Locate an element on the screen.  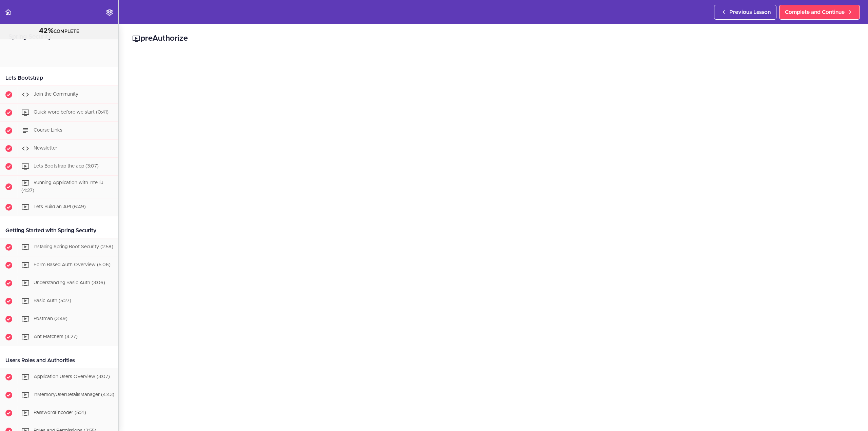
svg: Back to course curriculum is located at coordinates (8, 12).